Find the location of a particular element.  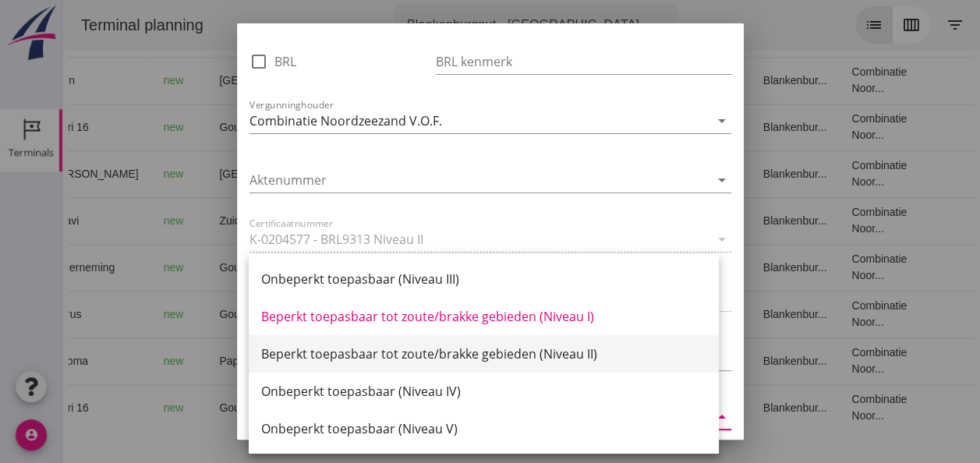

td: 994 is located at coordinates (372, 361).